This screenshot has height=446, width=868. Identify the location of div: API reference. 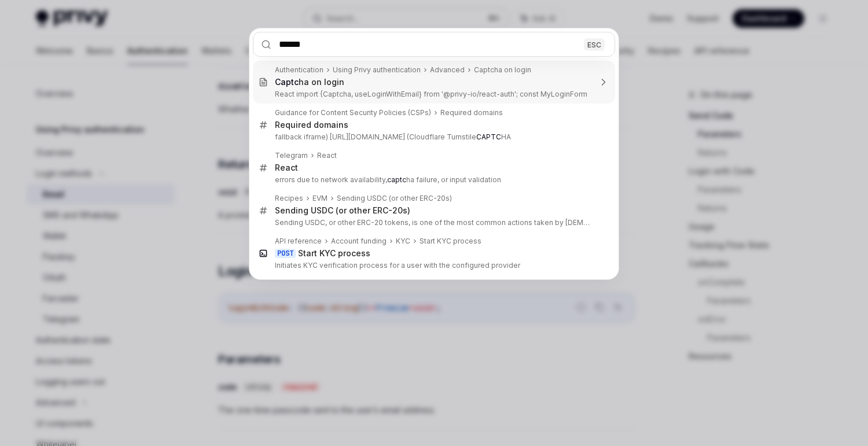
(298, 241).